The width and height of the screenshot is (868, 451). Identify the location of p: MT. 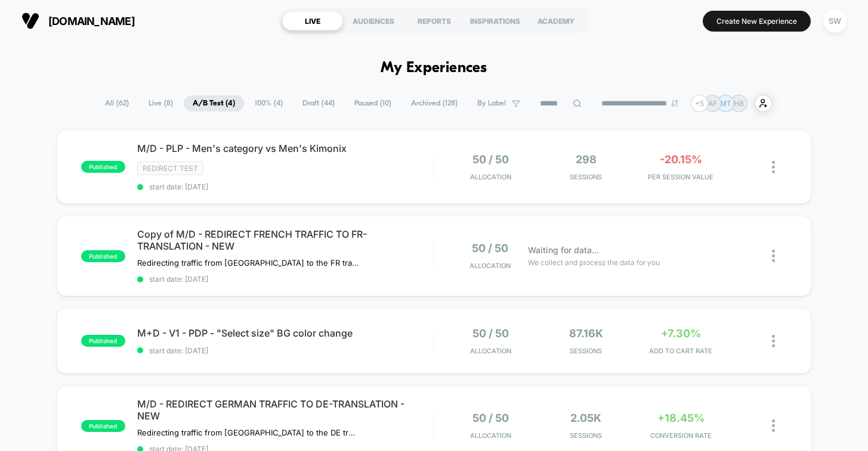
(725, 103).